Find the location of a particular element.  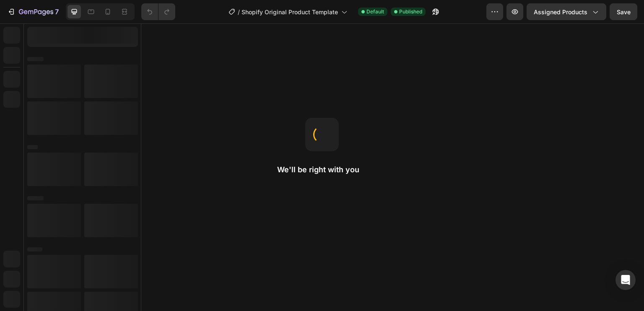

button: 7 is located at coordinates (33, 12).